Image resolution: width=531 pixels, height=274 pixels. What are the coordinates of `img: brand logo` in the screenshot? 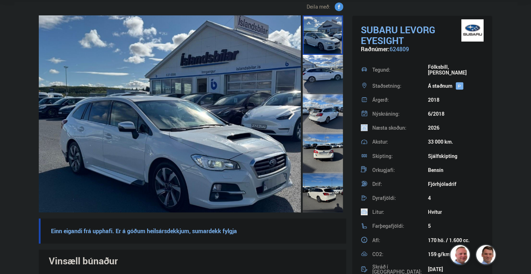 It's located at (472, 30).